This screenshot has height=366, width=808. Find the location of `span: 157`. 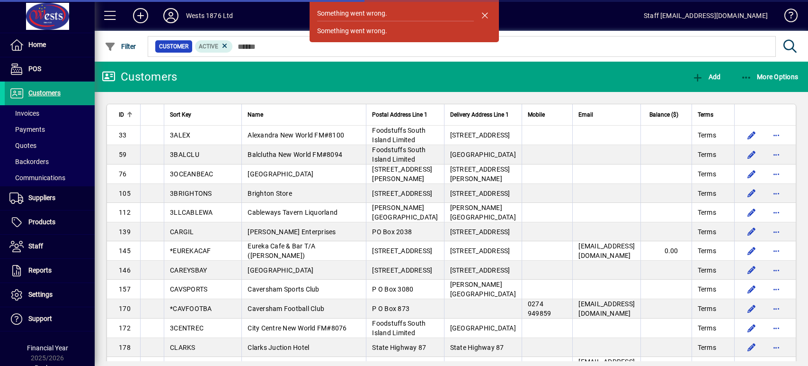

span: 157 is located at coordinates (125, 289).